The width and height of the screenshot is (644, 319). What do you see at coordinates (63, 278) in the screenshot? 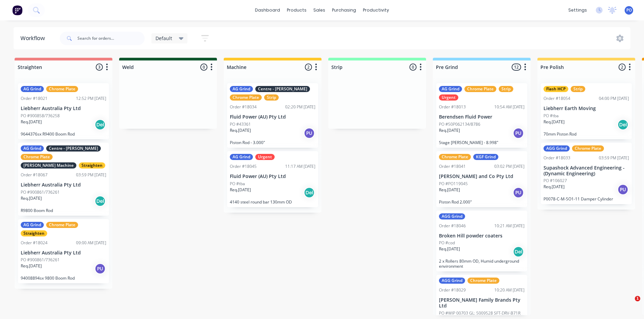
I see `p: 94008894sx 9800 Boom Rod` at bounding box center [63, 278].